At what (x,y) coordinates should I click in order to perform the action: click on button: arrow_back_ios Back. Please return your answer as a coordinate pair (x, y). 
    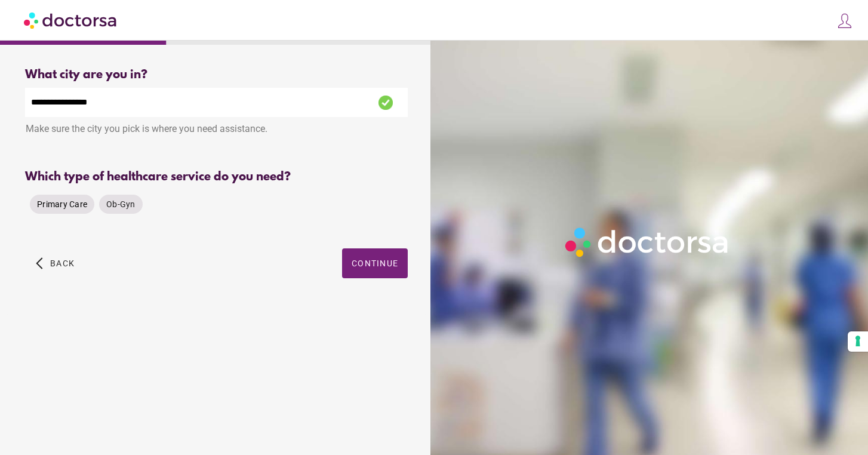
    Looking at the image, I should click on (55, 264).